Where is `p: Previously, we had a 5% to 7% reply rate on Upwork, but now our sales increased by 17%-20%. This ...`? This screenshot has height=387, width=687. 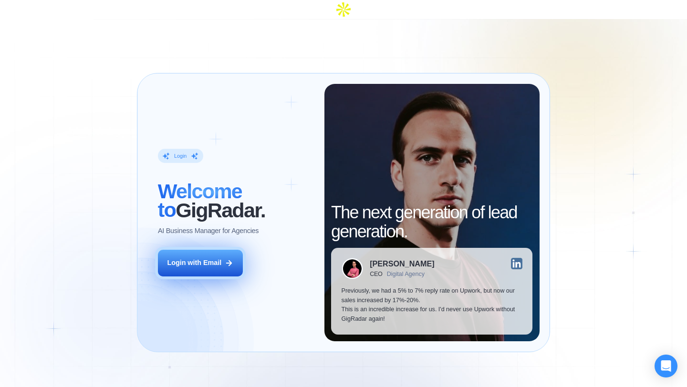
p: Previously, we had a 5% to 7% reply rate on Upwork, but now our sales increased by 17%-20%. This ... is located at coordinates (432, 305).